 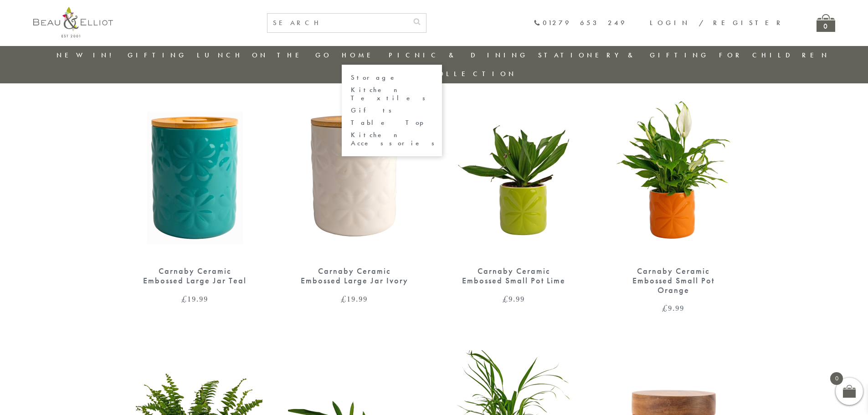 I want to click on a: Stationery & Gifting, so click(x=624, y=55).